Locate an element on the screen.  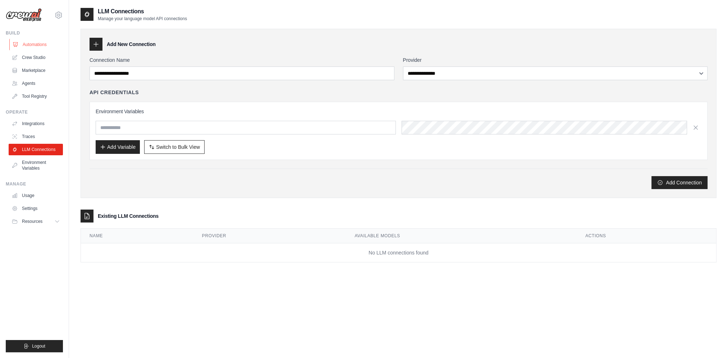
button: Logout is located at coordinates (34, 346).